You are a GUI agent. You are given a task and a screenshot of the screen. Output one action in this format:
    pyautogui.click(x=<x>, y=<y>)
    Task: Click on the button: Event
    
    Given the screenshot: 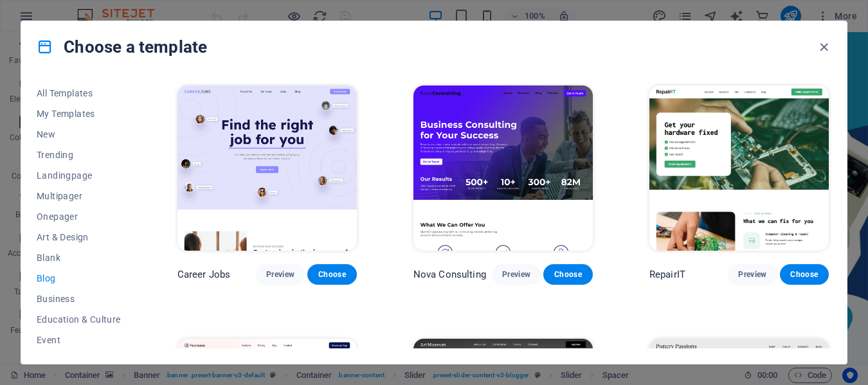 What is the action you would take?
    pyautogui.click(x=79, y=340)
    